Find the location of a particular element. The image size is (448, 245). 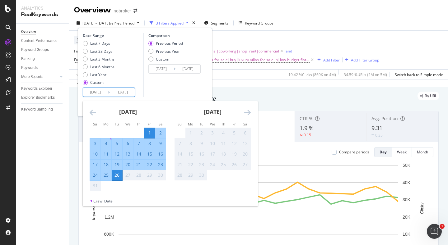

button: and is located at coordinates (289, 51).